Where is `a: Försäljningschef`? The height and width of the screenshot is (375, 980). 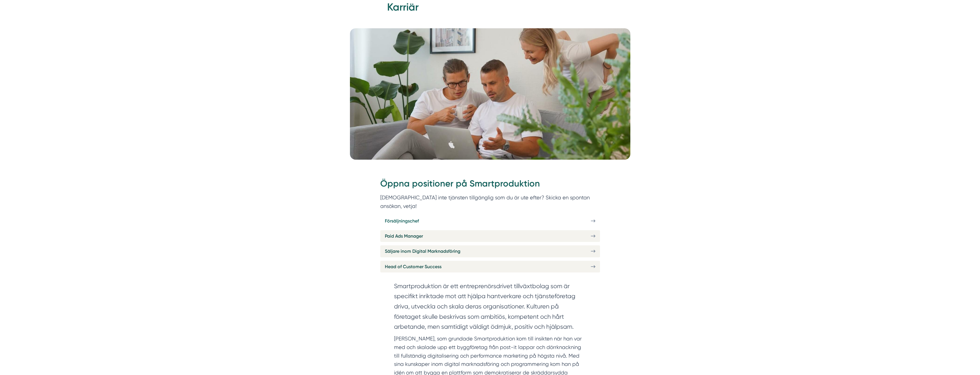 a: Försäljningschef is located at coordinates (490, 220).